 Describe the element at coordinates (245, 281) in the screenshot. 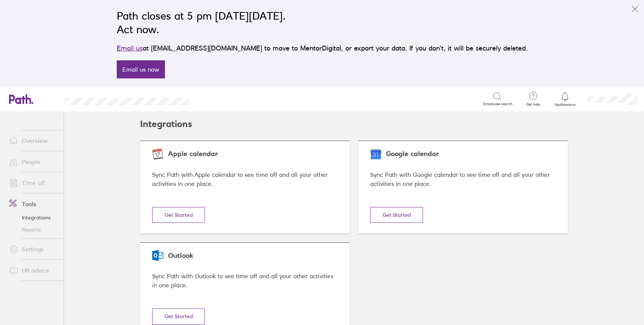

I see `div: Sync Path with Outlook to see time off and all your other activities in one place.` at that location.